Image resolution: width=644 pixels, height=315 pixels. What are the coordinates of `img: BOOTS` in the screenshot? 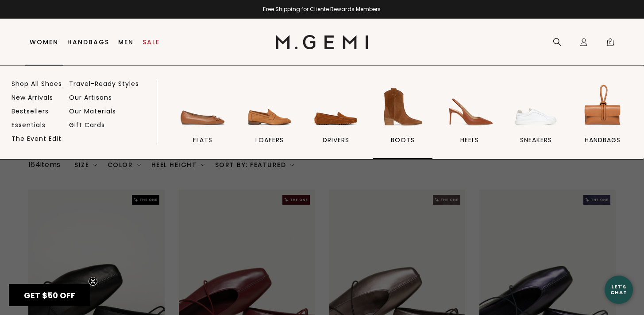 It's located at (403, 106).